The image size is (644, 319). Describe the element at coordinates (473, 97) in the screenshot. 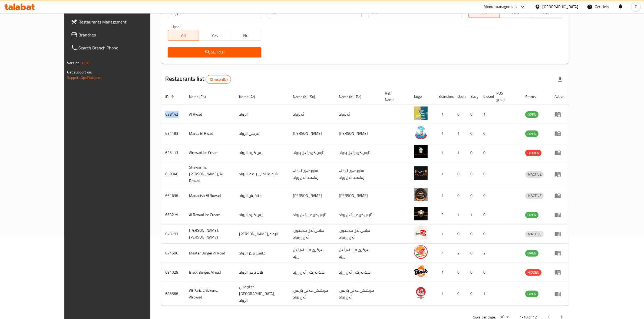

I see `th: Busy` at that location.